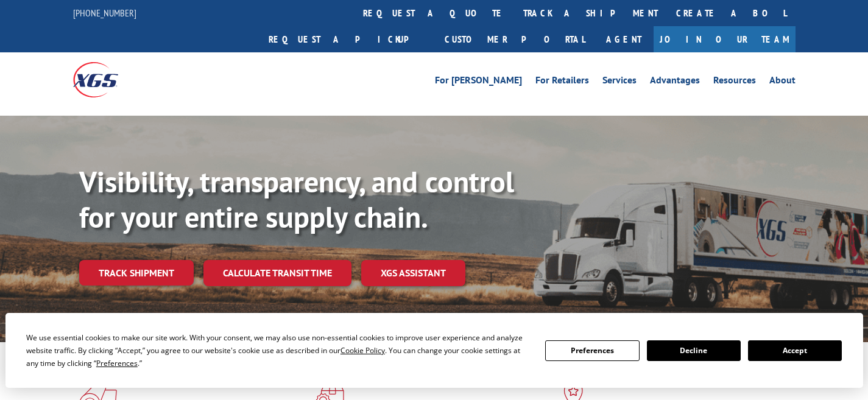 The image size is (868, 400). Describe the element at coordinates (624, 39) in the screenshot. I see `a: Agent` at that location.